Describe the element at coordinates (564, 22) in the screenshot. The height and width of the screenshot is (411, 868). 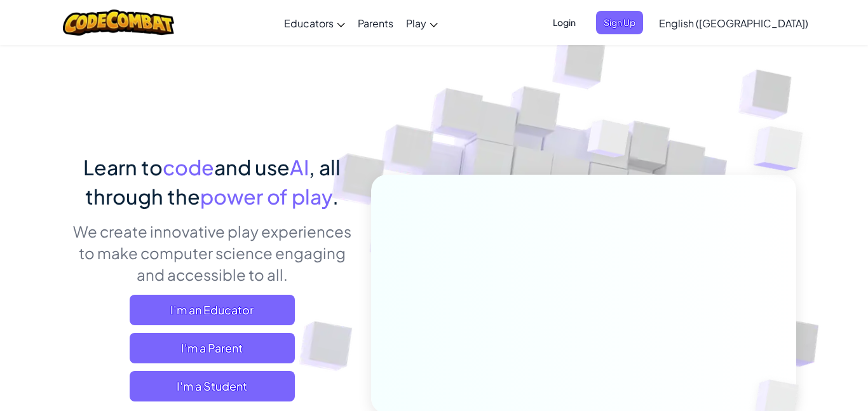
I see `span: Login` at that location.